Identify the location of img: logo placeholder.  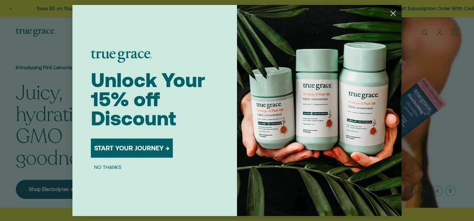
(121, 56).